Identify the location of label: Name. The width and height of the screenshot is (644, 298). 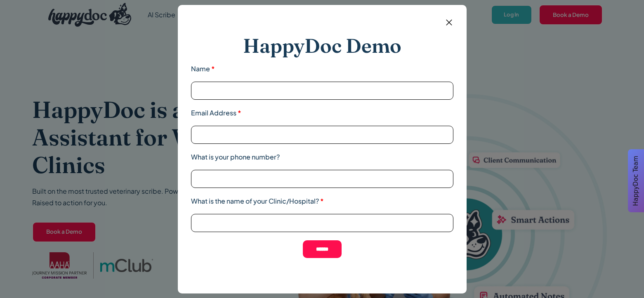
(322, 69).